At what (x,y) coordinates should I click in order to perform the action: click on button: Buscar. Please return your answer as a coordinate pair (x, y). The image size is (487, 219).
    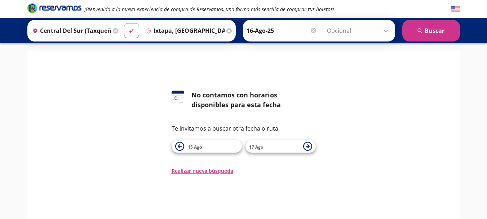
    Looking at the image, I should click on (431, 31).